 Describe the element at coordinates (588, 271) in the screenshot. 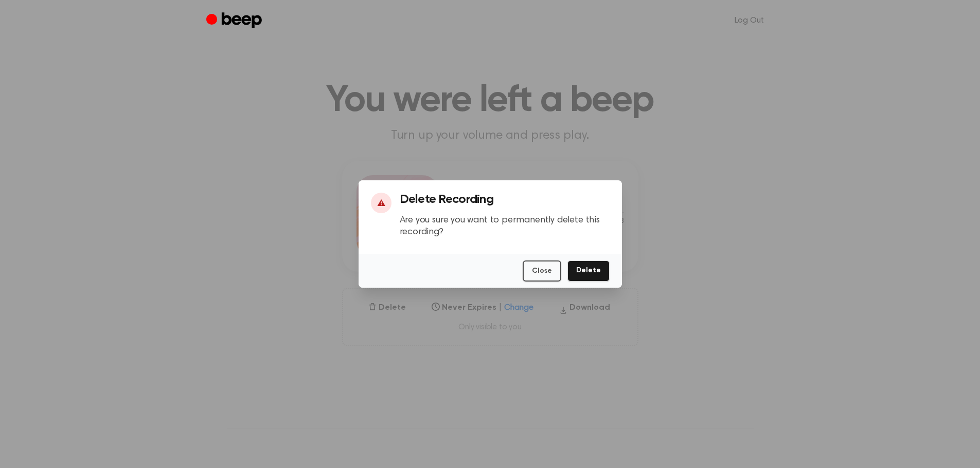

I see `button: Delete` at that location.